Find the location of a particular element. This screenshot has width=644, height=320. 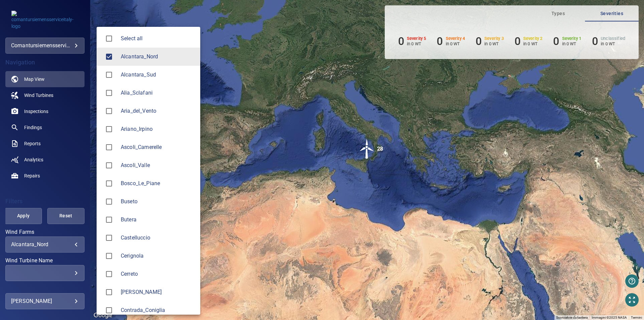

div: Wind Farms Alia_Sclafani is located at coordinates (157, 93).